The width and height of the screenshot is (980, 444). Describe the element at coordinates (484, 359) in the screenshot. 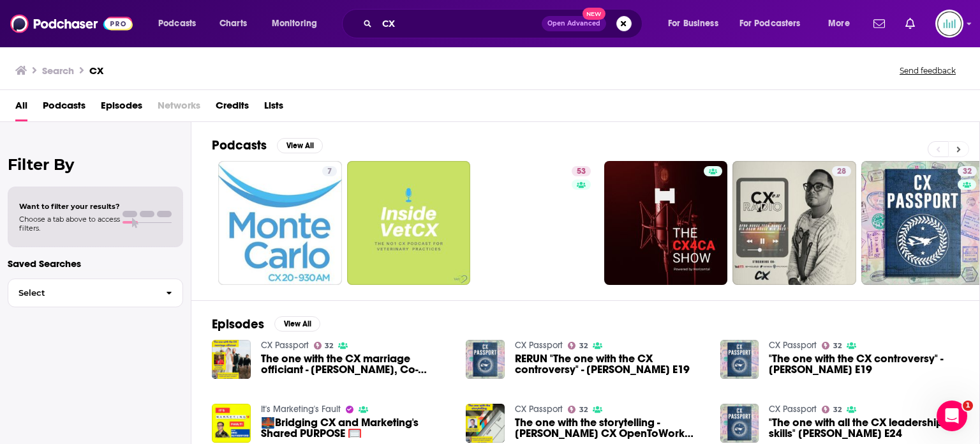

I see `img: RERUN "The one with the CX controversy" - Nic Zeisler E19` at that location.